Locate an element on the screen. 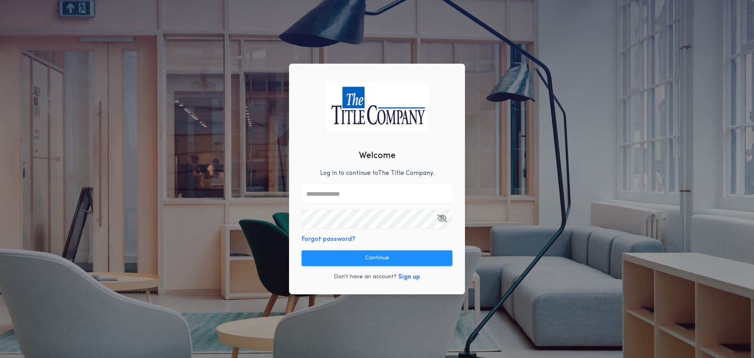  button: Continue is located at coordinates (377, 258).